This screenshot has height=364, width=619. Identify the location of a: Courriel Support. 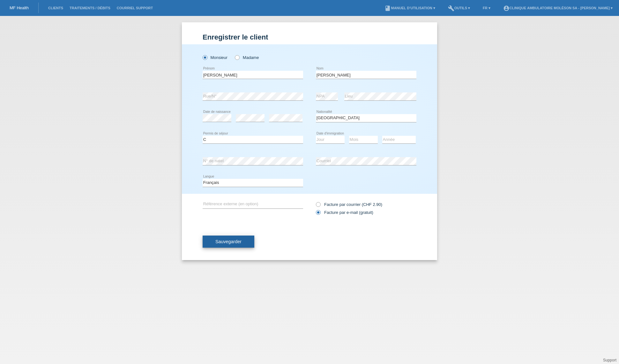
(135, 8).